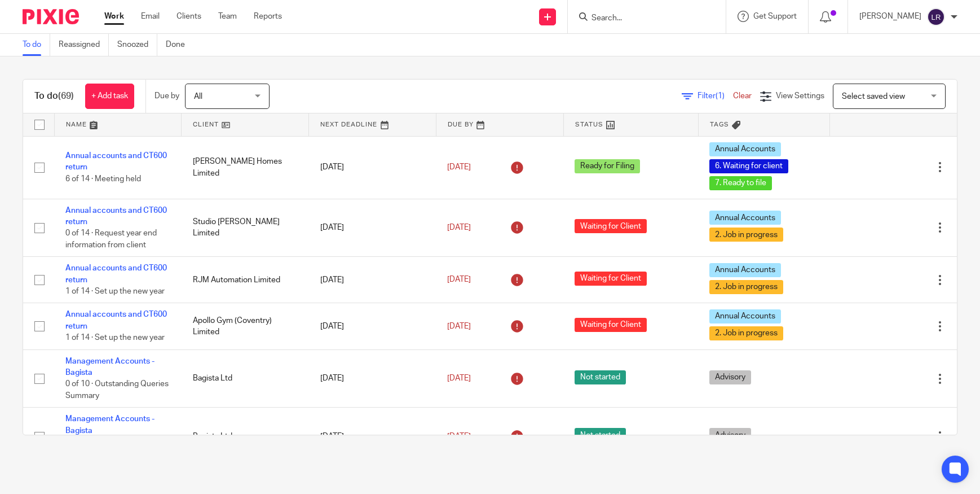  Describe the element at coordinates (198, 97) in the screenshot. I see `span: All` at that location.